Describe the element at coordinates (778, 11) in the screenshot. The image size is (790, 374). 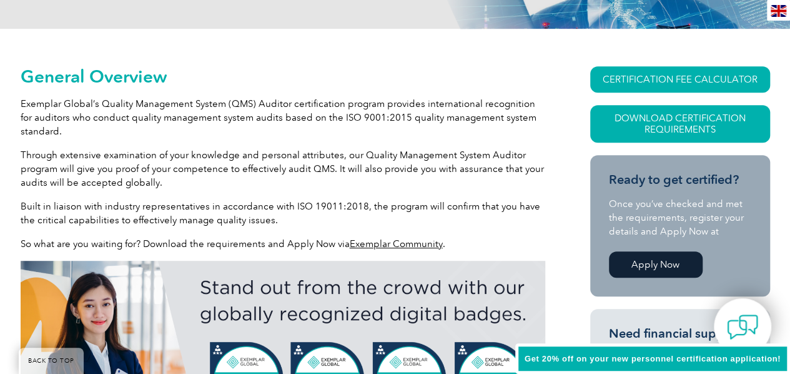
I see `img: en` at that location.